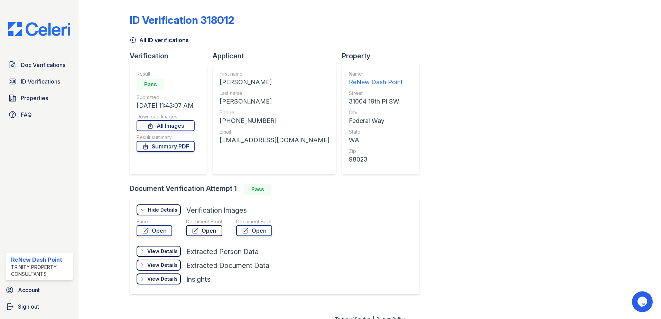 The width and height of the screenshot is (661, 319). Describe the element at coordinates (39, 307) in the screenshot. I see `a: Sign out` at that location.